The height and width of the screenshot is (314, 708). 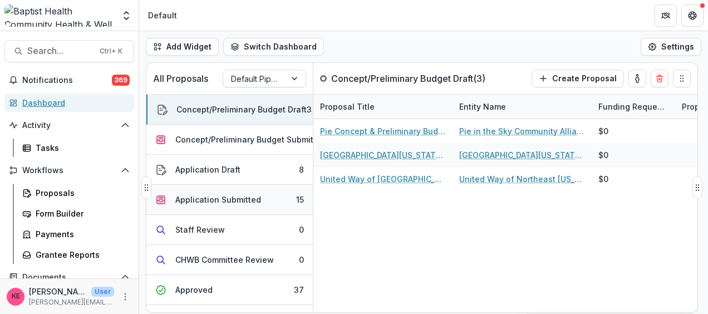 What do you see at coordinates (408, 79) in the screenshot?
I see `p: Concept/Preliminary Budget Draft ( 3 )` at bounding box center [408, 79].